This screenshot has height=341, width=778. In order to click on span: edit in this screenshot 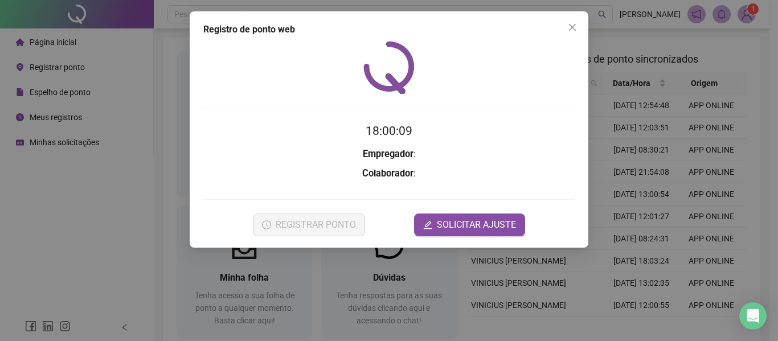, I will do `click(427, 225)`.